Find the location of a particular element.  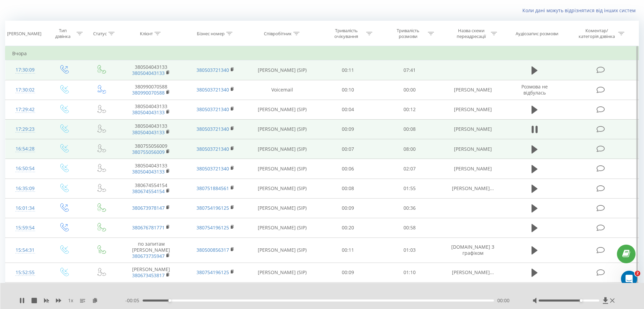

td: 02:07 is located at coordinates (409, 169).